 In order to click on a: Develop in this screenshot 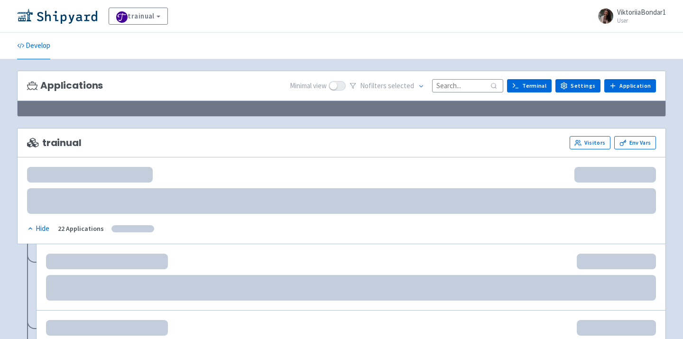, I will do `click(34, 46)`.